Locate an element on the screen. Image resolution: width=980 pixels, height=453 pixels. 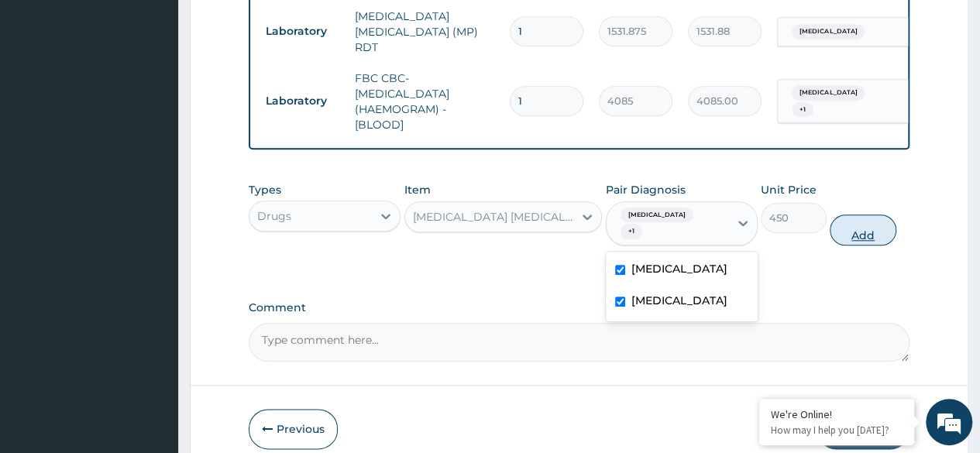
div: We're Online! is located at coordinates (837, 414).